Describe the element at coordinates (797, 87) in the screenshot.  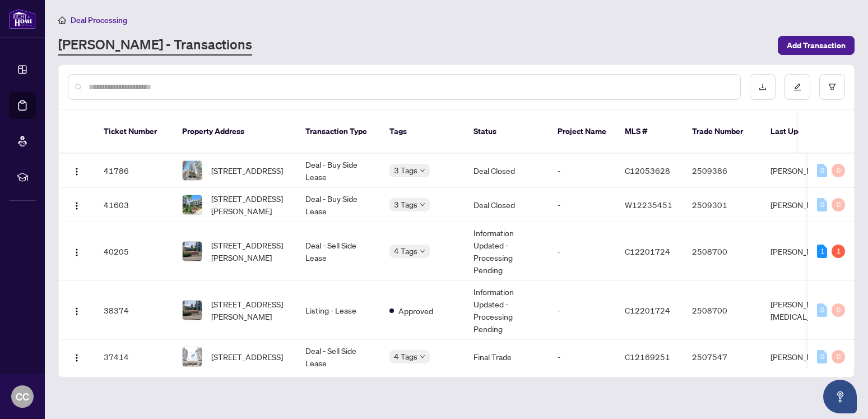
I see `span: edit` at that location.